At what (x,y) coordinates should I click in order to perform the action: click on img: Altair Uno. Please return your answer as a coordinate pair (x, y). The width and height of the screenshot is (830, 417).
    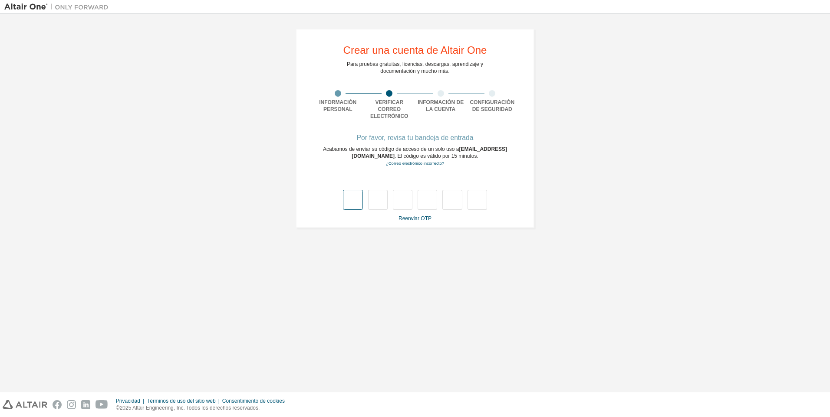
    Looking at the image, I should click on (59, 7).